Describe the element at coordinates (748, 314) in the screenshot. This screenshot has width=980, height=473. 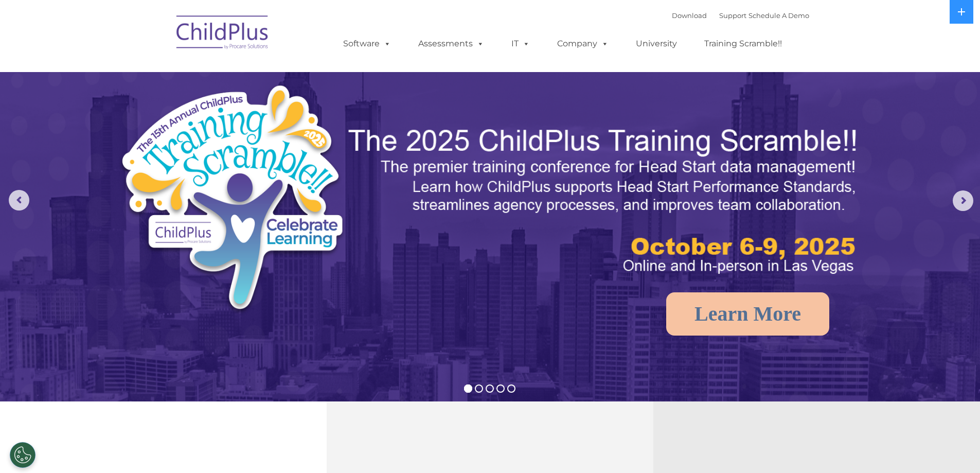
I see `a: Learn More` at that location.